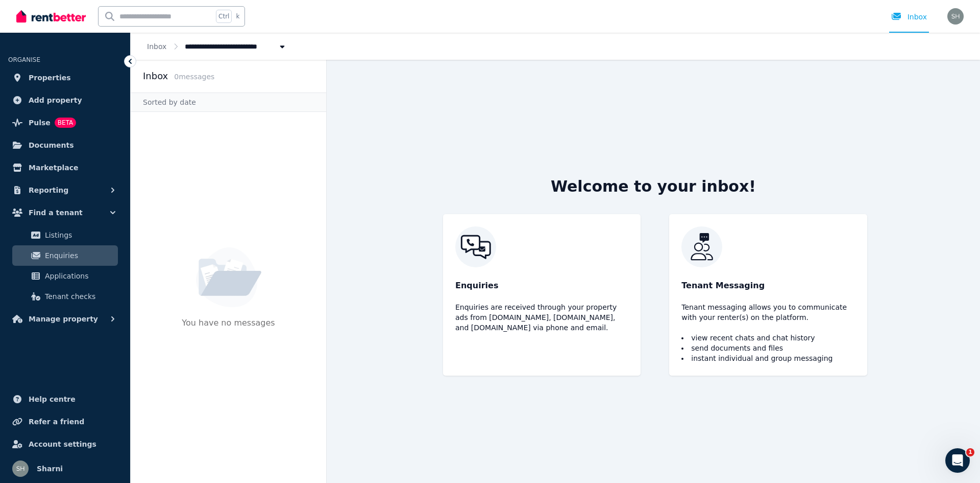 The image size is (980, 483). Describe the element at coordinates (79, 255) in the screenshot. I see `span: Enquiries` at that location.